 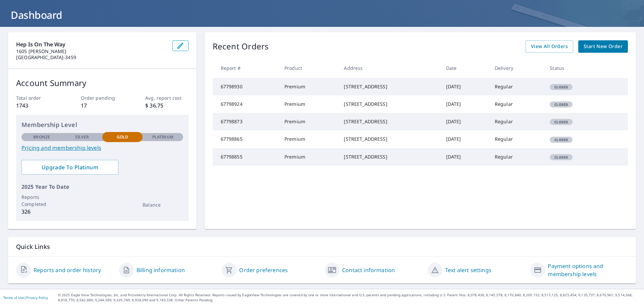 What do you see at coordinates (82, 137) in the screenshot?
I see `p: Silver` at bounding box center [82, 137].